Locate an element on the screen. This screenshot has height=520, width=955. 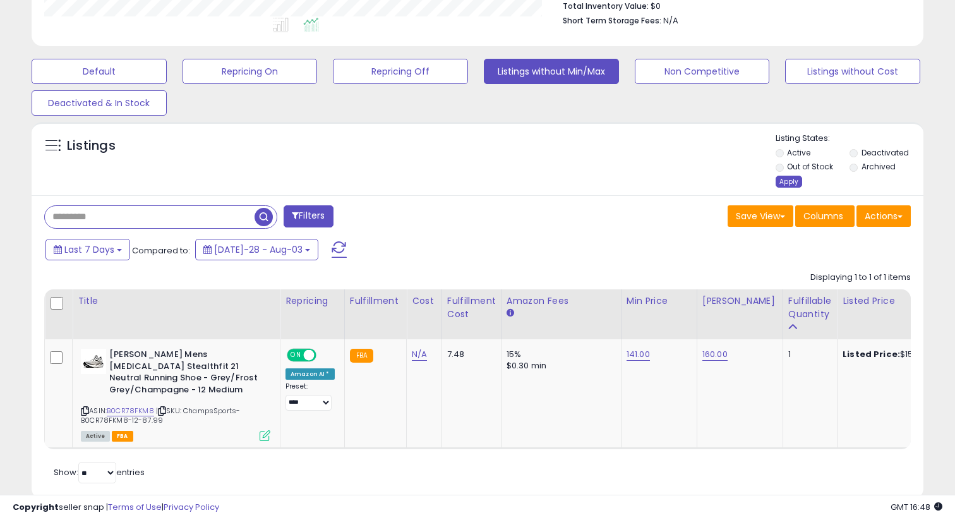
button: Listings without Cost is located at coordinates (853, 71).